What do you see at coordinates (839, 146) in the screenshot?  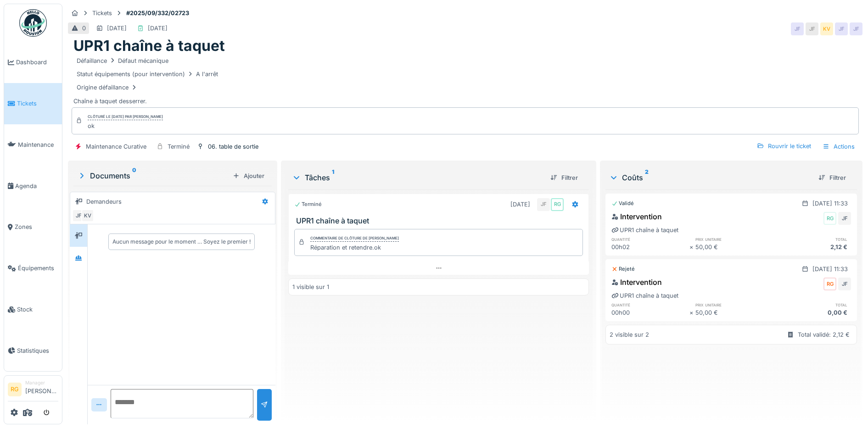 I see `div: Actions` at bounding box center [839, 146].